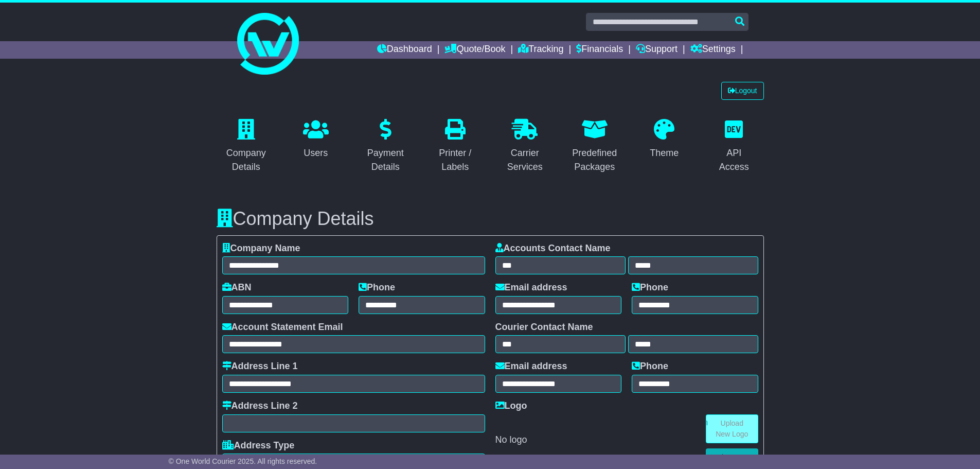 The image size is (980, 469). Describe the element at coordinates (511, 406) in the screenshot. I see `label: Logo` at that location.